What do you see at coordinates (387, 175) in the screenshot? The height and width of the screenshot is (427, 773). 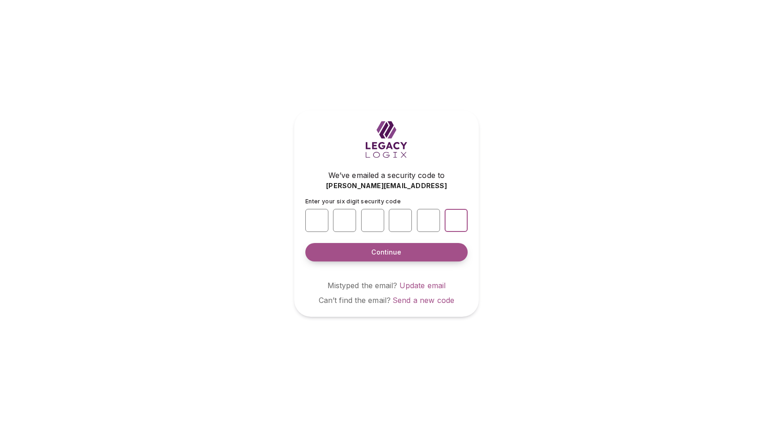 I see `span: We’ve emailed a security code to` at bounding box center [387, 175].